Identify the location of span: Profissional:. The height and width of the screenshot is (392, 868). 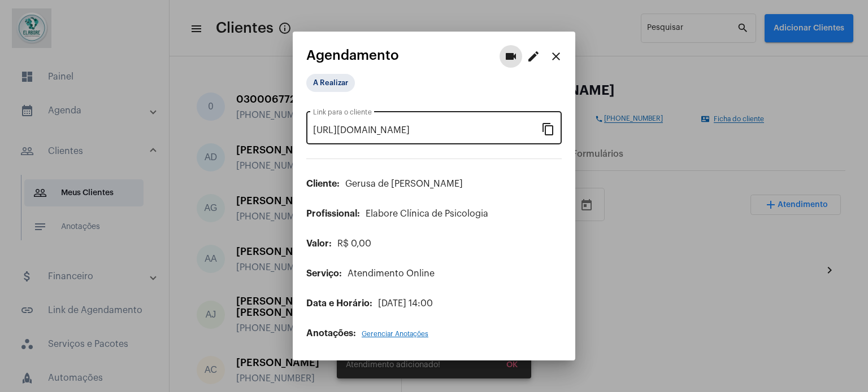
(333, 214).